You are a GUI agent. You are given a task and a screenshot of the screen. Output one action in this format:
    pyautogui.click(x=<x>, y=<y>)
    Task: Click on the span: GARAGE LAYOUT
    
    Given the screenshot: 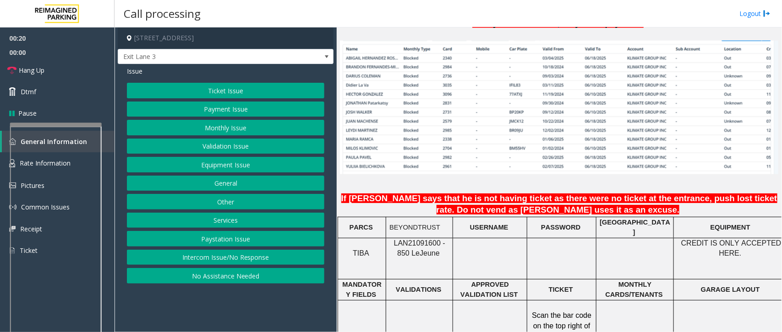 What is the action you would take?
    pyautogui.click(x=730, y=290)
    